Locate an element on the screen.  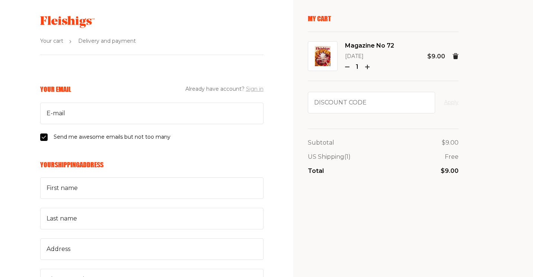
p: 1 is located at coordinates (357, 67).